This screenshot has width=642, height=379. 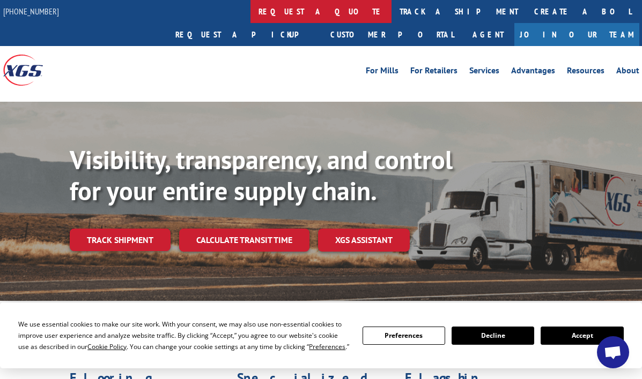 I want to click on a: Agent, so click(x=488, y=34).